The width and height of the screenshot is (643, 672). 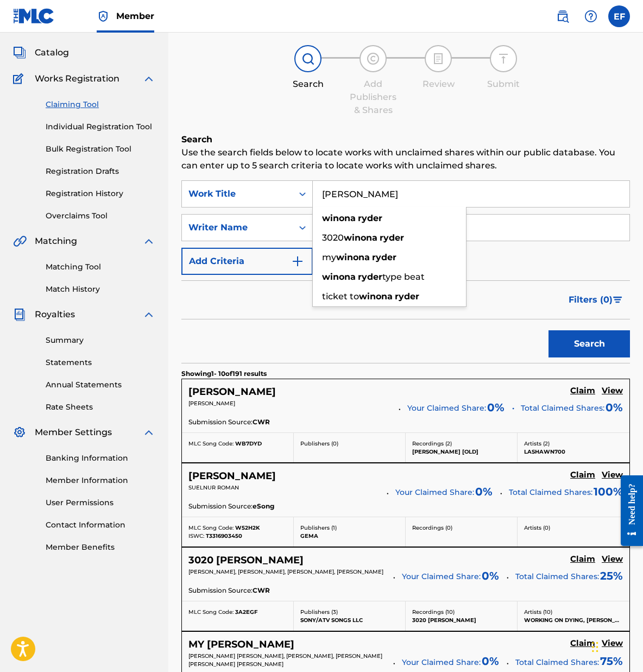 I want to click on div: Search, so click(x=308, y=84).